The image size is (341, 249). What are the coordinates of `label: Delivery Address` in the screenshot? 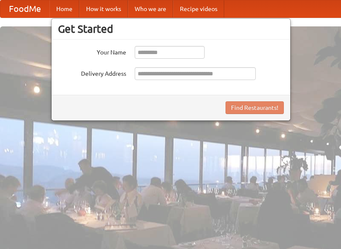 It's located at (92, 72).